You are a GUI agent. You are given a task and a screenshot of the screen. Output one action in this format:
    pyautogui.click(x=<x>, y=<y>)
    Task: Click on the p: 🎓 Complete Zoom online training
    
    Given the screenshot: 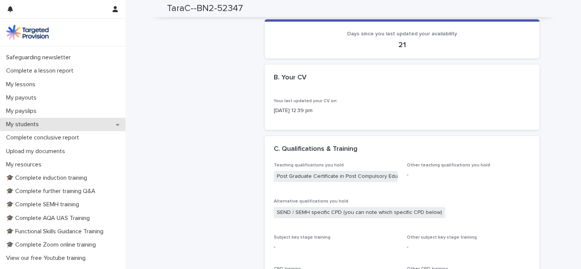 What is the action you would take?
    pyautogui.click(x=53, y=245)
    